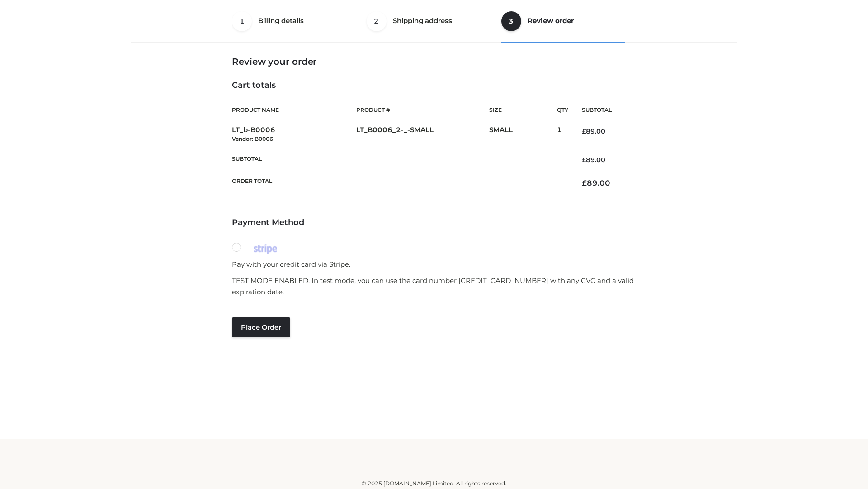  What do you see at coordinates (294, 135) in the screenshot?
I see `td: LT_b-B0006` at bounding box center [294, 135].